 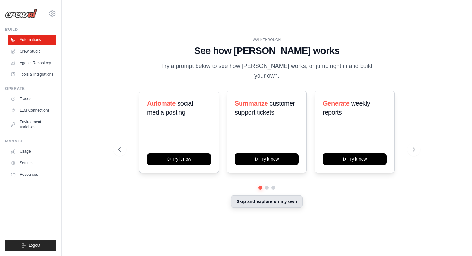 I want to click on span: Summarize, so click(x=251, y=103).